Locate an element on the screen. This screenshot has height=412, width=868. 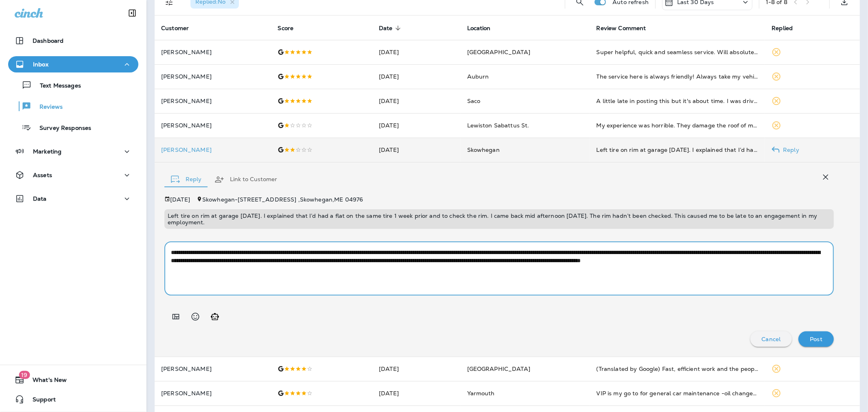
p: Survey Responses is located at coordinates (61, 128).